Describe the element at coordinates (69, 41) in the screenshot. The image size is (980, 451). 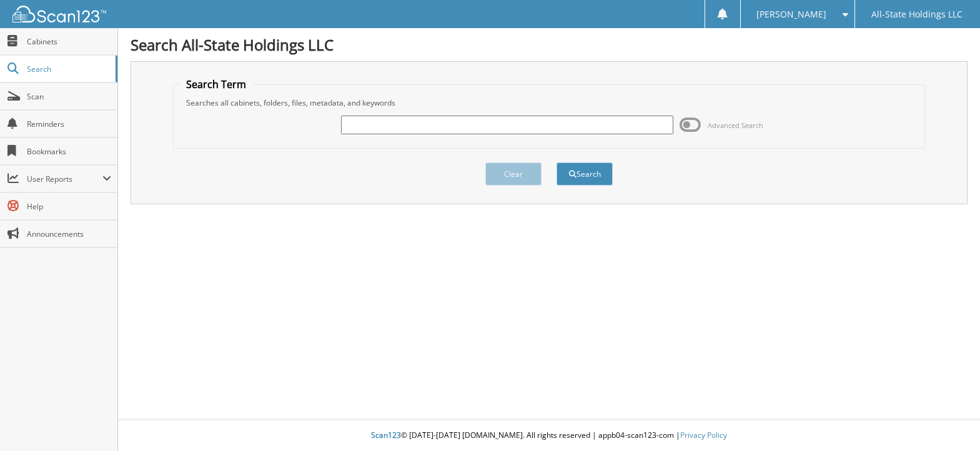
I see `span: Cabinets` at that location.